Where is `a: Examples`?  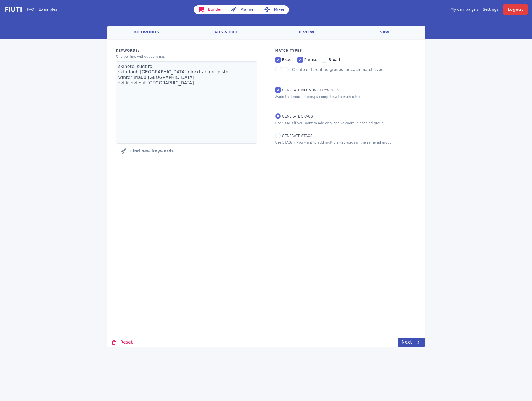
a: Examples is located at coordinates (48, 9).